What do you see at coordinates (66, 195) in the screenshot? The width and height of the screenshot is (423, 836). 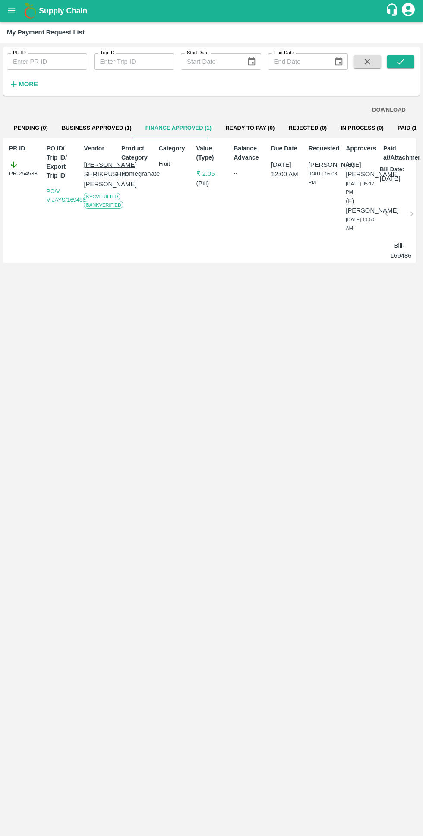 I see `a: PO/V VIJAYS/169486` at bounding box center [66, 195].